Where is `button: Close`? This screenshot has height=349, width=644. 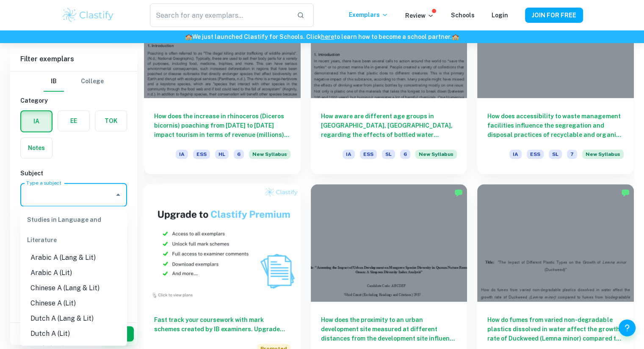
button: Close is located at coordinates (118, 195).